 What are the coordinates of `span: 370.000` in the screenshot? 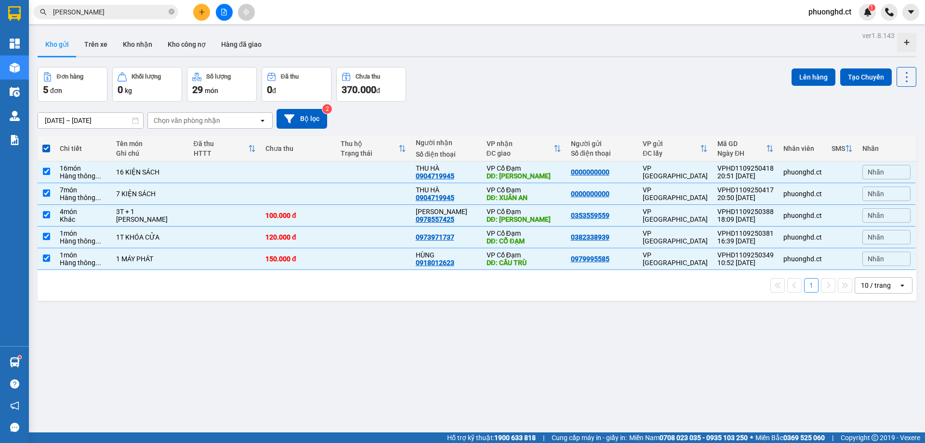 It's located at (359, 90).